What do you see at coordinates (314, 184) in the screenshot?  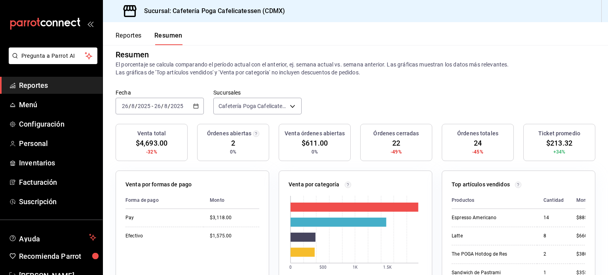 I see `p: Venta por categoría` at bounding box center [314, 184].